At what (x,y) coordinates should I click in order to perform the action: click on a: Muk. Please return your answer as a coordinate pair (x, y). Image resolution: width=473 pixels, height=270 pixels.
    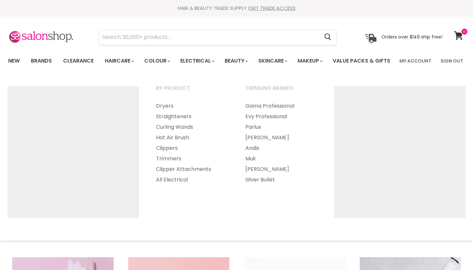
    Looking at the image, I should click on (281, 158).